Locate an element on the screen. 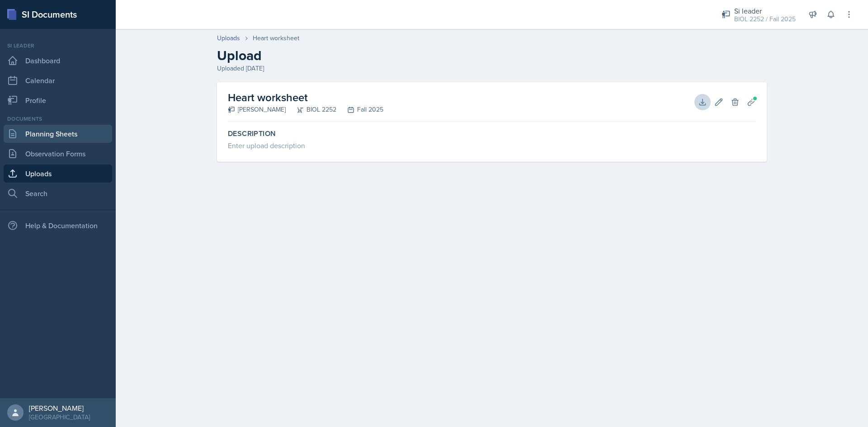 Image resolution: width=868 pixels, height=427 pixels. label: Description is located at coordinates (492, 134).